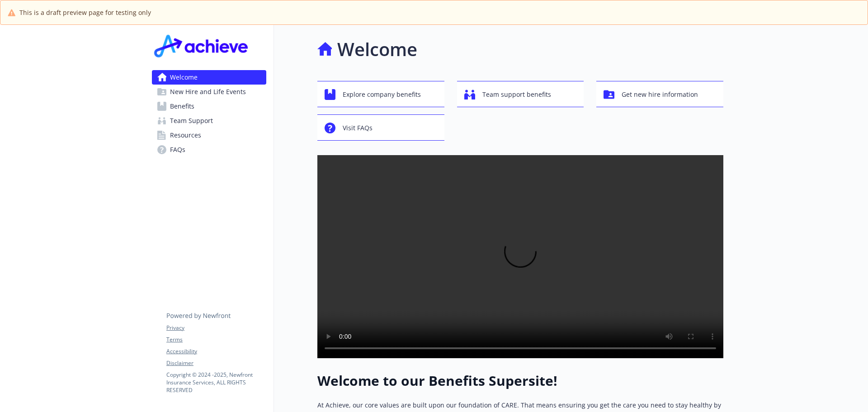 This screenshot has width=868, height=412. What do you see at coordinates (85, 12) in the screenshot?
I see `span: This is a draft preview page for testing only` at bounding box center [85, 12].